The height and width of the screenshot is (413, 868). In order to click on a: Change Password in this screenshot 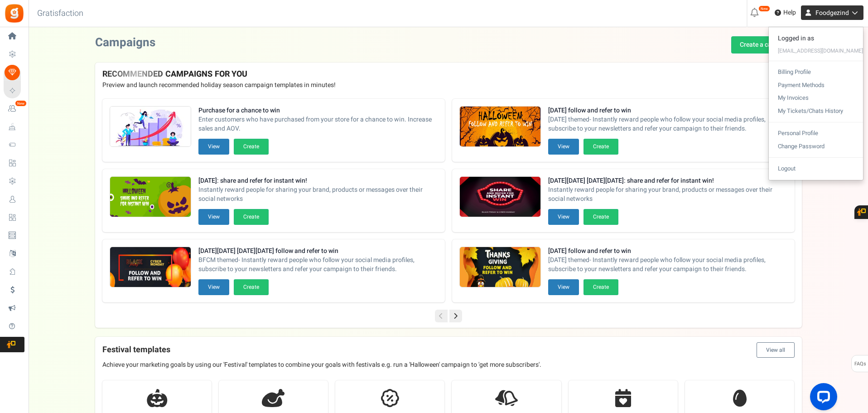, I will do `click(816, 146)`.